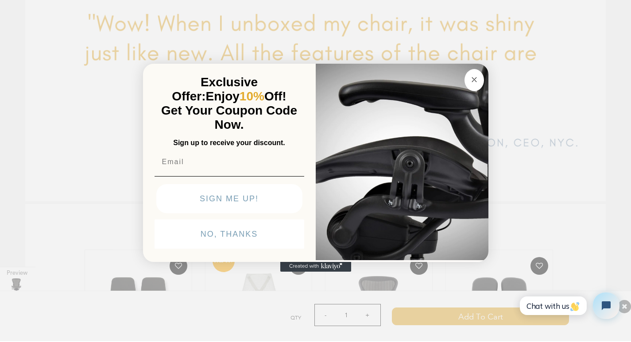  I want to click on img: underline, so click(229, 176).